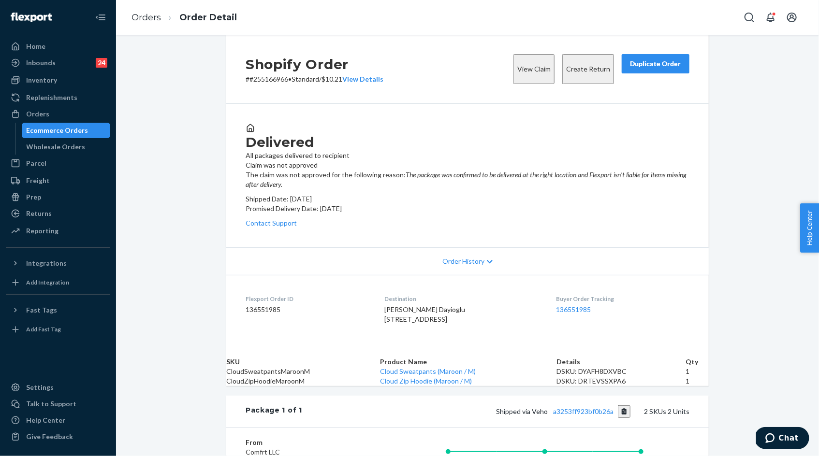 This screenshot has height=456, width=819. What do you see at coordinates (38, 181) in the screenshot?
I see `div: Freight` at bounding box center [38, 181].